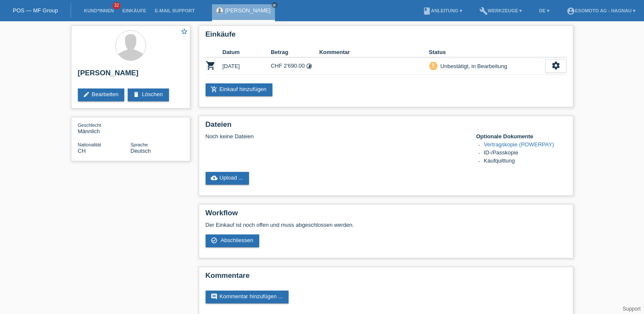  Describe the element at coordinates (175, 11) in the screenshot. I see `a: E-Mail Support` at that location.